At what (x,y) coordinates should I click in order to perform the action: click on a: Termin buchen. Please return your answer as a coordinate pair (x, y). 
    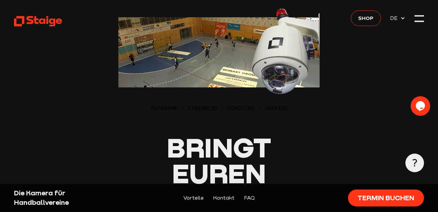
    Looking at the image, I should click on (386, 198).